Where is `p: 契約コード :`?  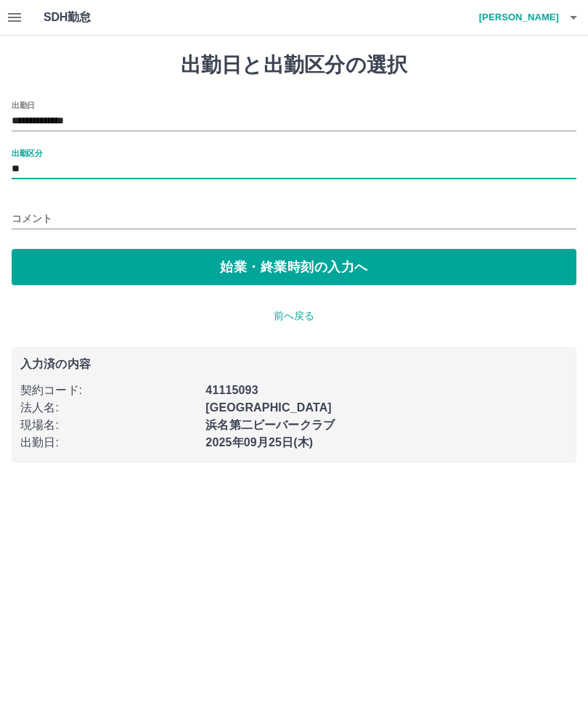
p: 契約コード : is located at coordinates (108, 390).